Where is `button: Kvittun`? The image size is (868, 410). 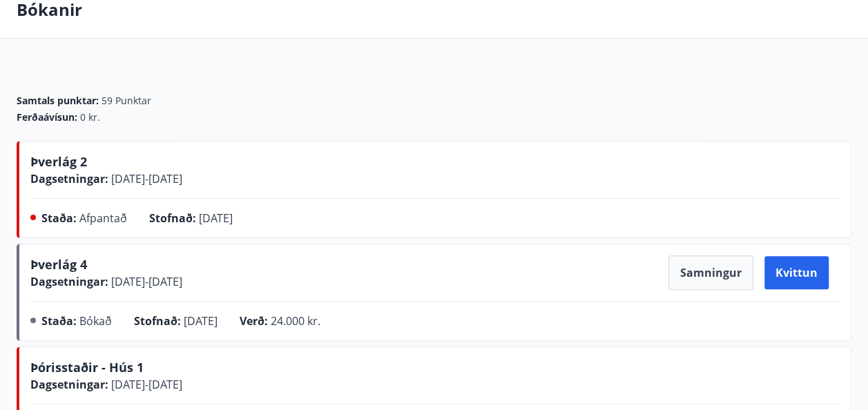 button: Kvittun is located at coordinates (796, 273).